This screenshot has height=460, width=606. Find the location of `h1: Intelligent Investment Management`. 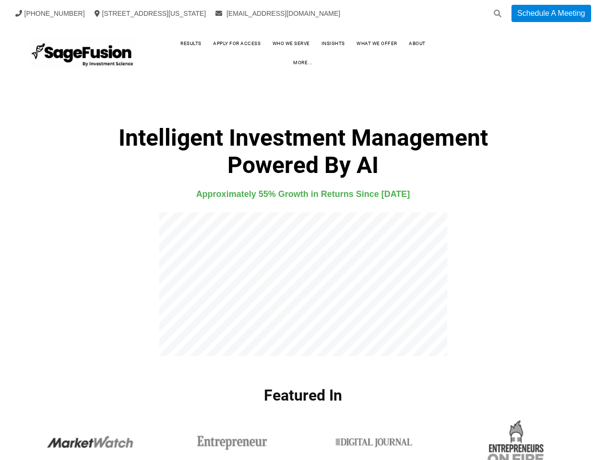

h1: Intelligent Investment Management is located at coordinates (303, 152).